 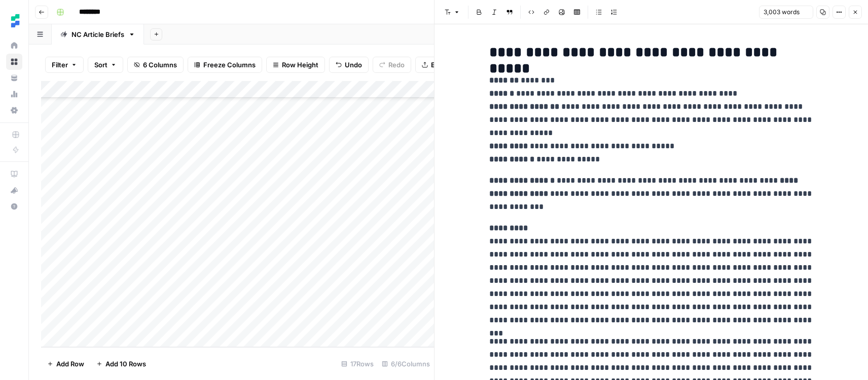 I want to click on button: 3,003 words, so click(x=786, y=12).